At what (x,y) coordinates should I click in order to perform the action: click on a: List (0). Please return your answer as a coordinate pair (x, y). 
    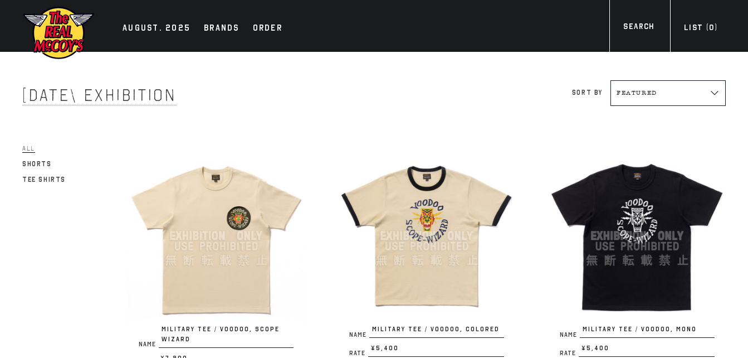
    Looking at the image, I should click on (701, 29).